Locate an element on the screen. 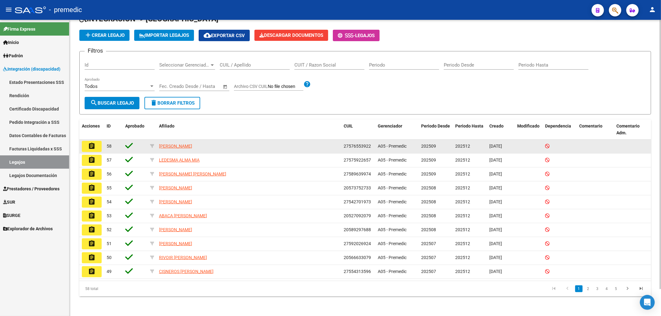 This screenshot has height=316, width=661. span: Descargar Documentos is located at coordinates (291, 35).